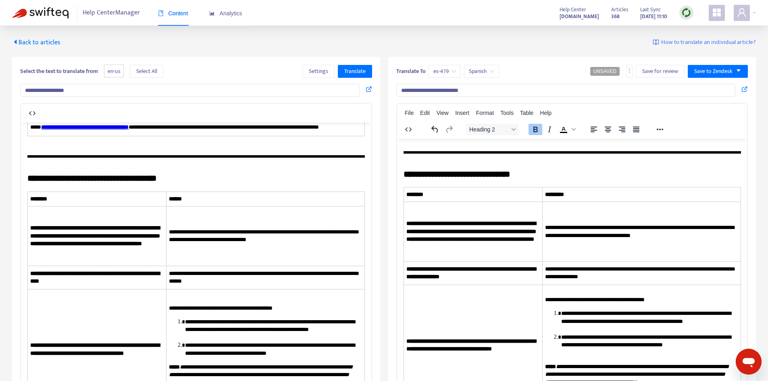 This screenshot has height=381, width=768. What do you see at coordinates (549, 129) in the screenshot?
I see `button: Italic` at bounding box center [549, 129].